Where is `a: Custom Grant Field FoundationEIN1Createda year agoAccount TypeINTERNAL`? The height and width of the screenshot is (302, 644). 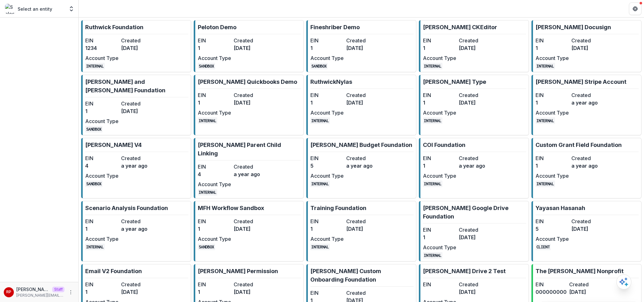
a: Custom Grant Field FoundationEIN1Createda year agoAccount TypeINTERNAL is located at coordinates (586, 168).